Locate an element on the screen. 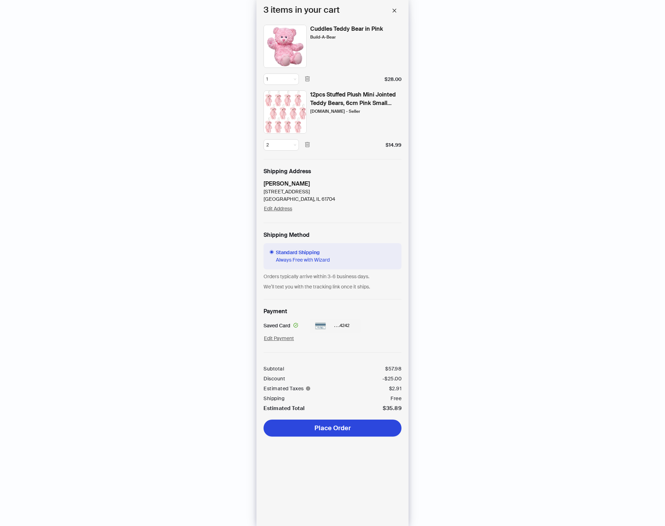  div: Subtotal is located at coordinates (274, 369).